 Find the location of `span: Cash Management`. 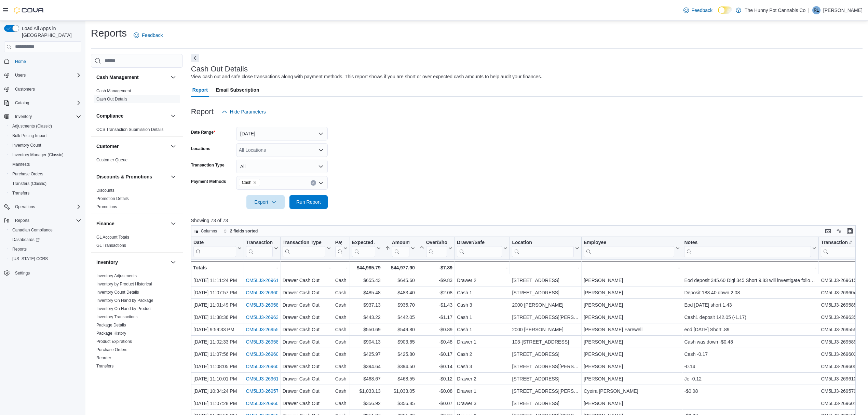

span: Cash Management is located at coordinates (113, 91).